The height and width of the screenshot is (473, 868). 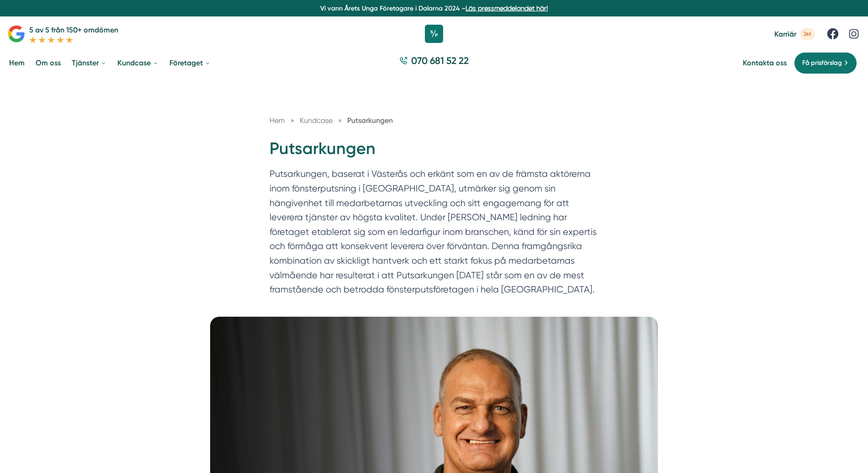 I want to click on p: Putsarkungen, baserat i Västerås och erkänt som en av de främsta aktörerna inom fönsterputsning i..., so click(x=434, y=234).